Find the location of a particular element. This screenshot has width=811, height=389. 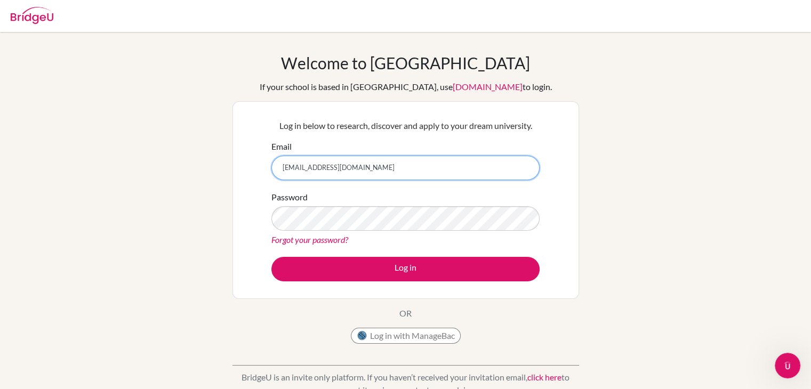

a: click here is located at coordinates (544, 377).